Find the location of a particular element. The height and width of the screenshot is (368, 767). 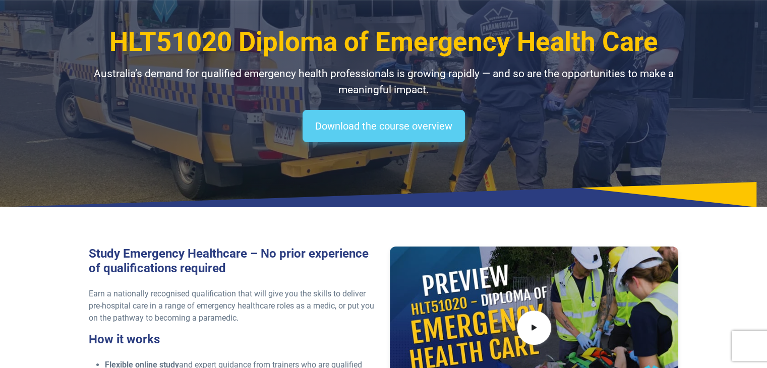

span: HLT51020 Diploma of Emergency Health Care is located at coordinates (384, 42).